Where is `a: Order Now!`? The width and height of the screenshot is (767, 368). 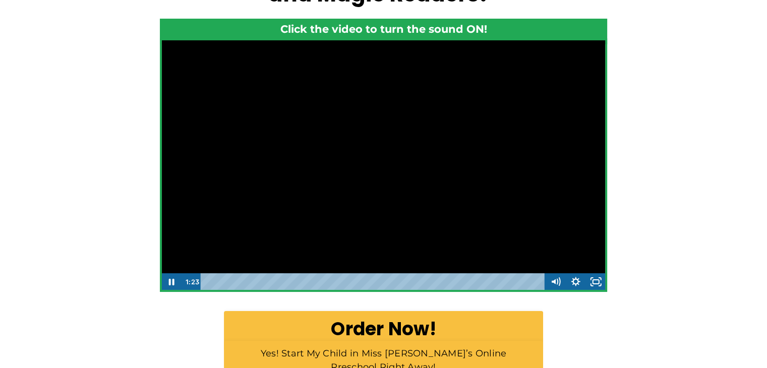 a: Order Now! is located at coordinates (384, 331).